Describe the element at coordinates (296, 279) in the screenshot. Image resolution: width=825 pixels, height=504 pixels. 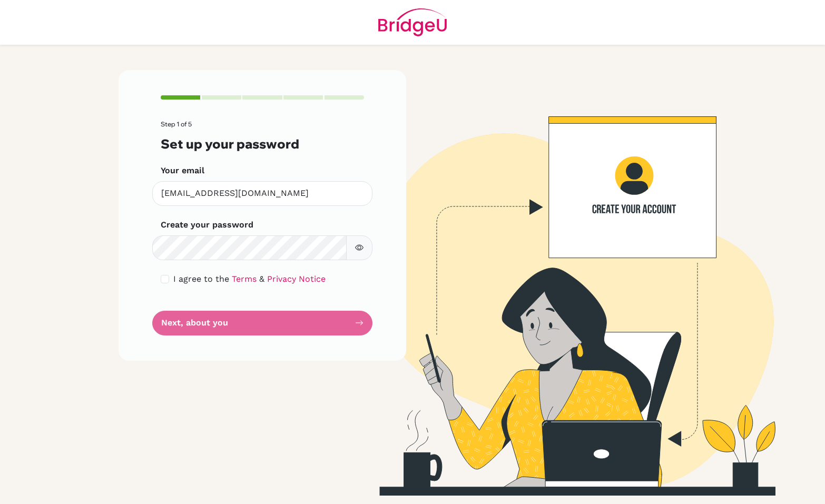
I see `a: Privacy Notice` at that location.